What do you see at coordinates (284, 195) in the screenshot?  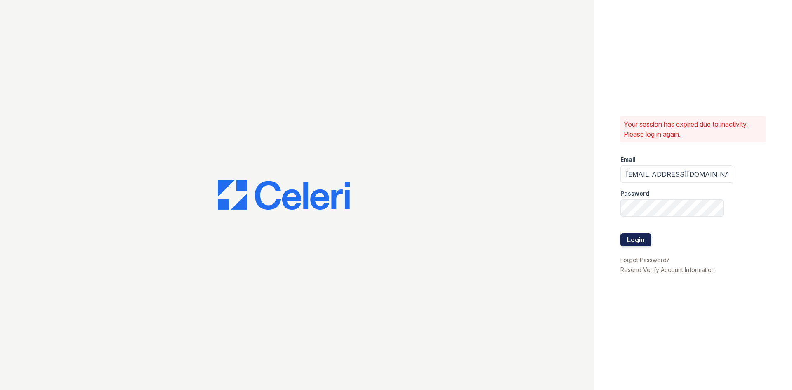 I see `img: CE_Logo_Blue-a8612792a0a2168367f1c8372b55b34899dd931a85d93a1a3d3e32e68fde9ad4.png` at bounding box center [284, 195].